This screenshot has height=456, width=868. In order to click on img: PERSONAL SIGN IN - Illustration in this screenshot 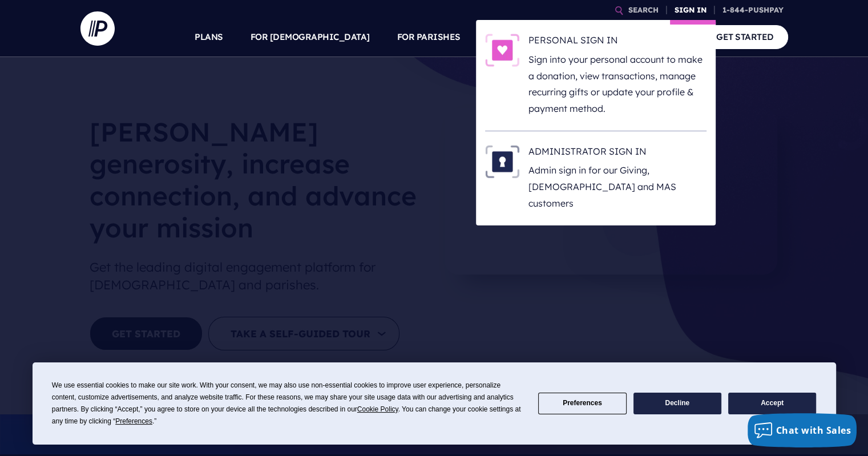, I will do `click(502, 50)`.